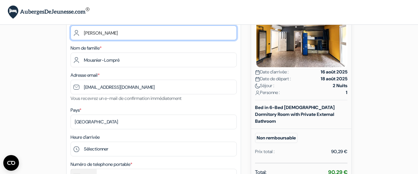  What do you see at coordinates (85, 75) in the screenshot?
I see `label: Adresse email` at bounding box center [85, 75].